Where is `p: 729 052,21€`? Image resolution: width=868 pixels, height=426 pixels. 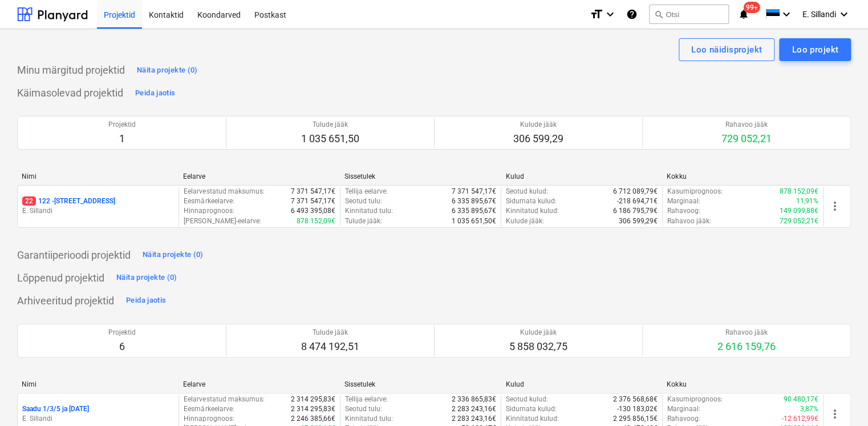 p: 729 052,21€ is located at coordinates (799, 221).